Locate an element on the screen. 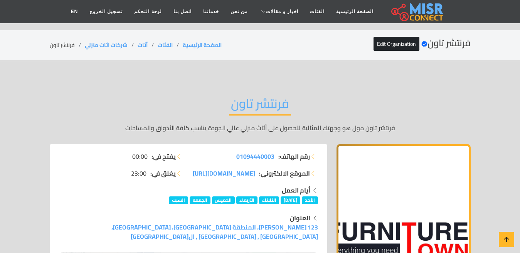  span: اخبار و مقالات is located at coordinates (282, 12).